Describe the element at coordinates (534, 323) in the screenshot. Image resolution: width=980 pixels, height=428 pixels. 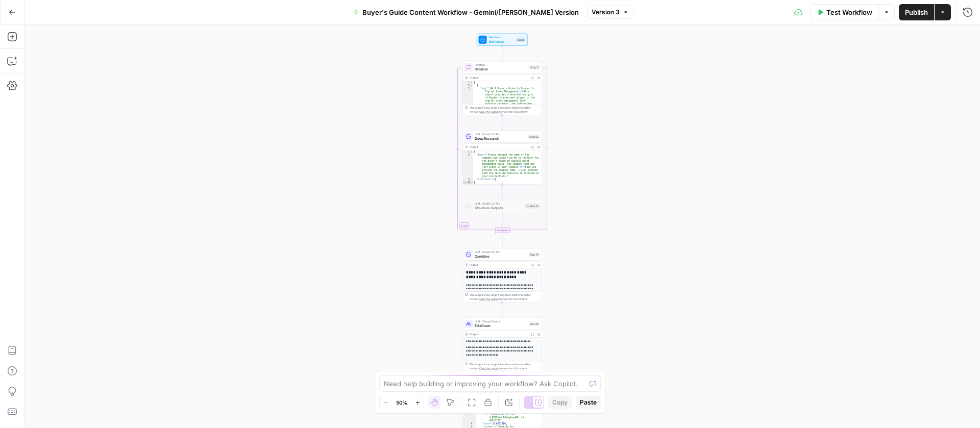
I see `div: Step 19` at that location.